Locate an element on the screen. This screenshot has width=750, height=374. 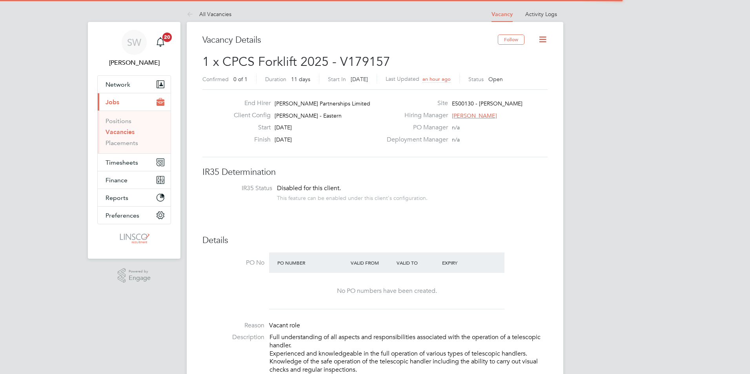
a: Vacancies is located at coordinates (120, 132).